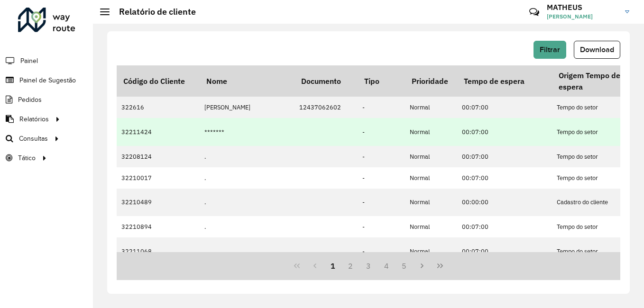 This screenshot has width=644, height=308. Describe the element at coordinates (27, 158) in the screenshot. I see `span: Tático` at that location.